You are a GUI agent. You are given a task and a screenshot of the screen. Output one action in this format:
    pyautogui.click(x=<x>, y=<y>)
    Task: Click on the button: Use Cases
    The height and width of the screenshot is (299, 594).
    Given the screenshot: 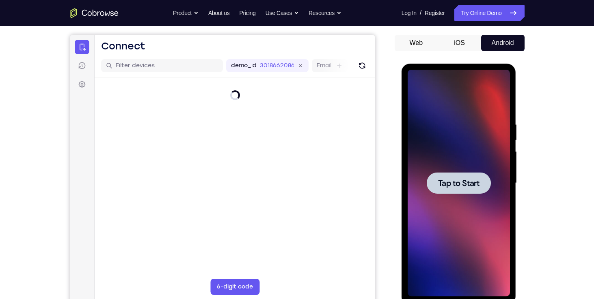 What is the action you would take?
    pyautogui.click(x=282, y=13)
    